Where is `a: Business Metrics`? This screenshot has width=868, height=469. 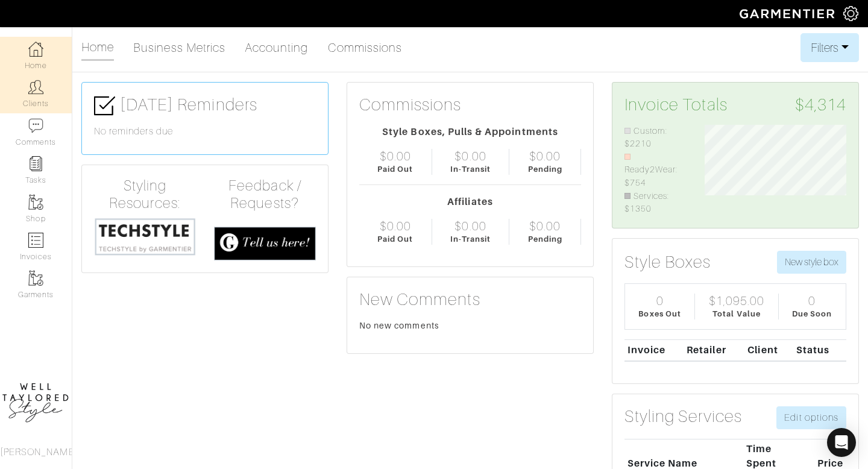
a: Business Metrics is located at coordinates (179, 48).